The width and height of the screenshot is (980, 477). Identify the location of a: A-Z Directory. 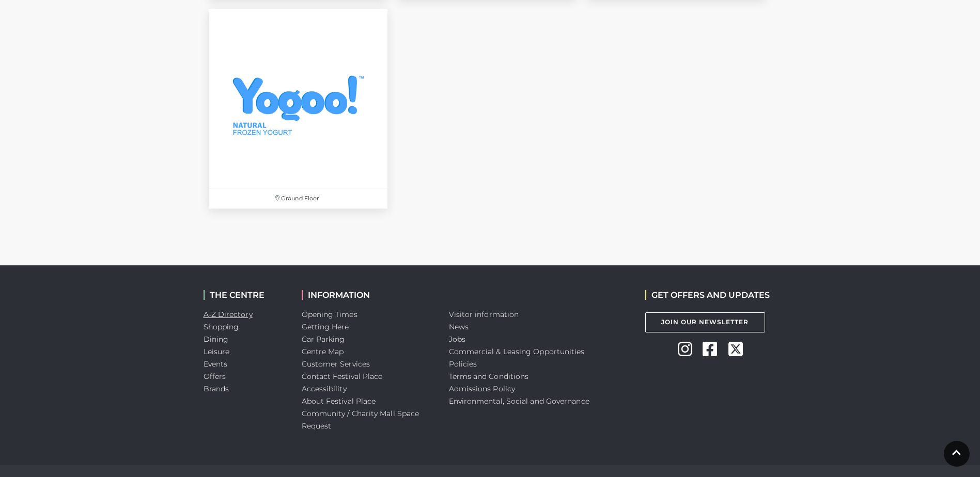
(228, 314).